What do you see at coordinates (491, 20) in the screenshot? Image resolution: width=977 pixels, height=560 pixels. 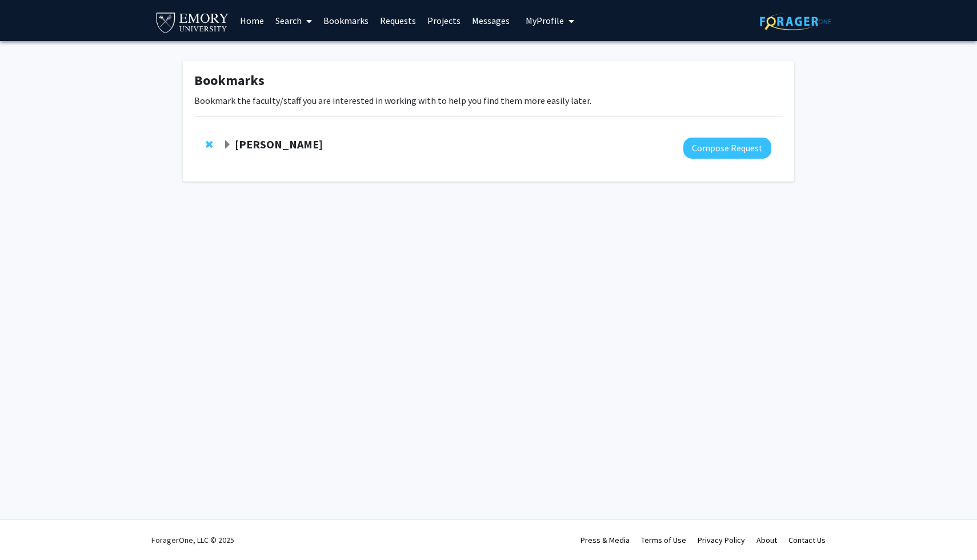 I see `a: Messages` at bounding box center [491, 20].